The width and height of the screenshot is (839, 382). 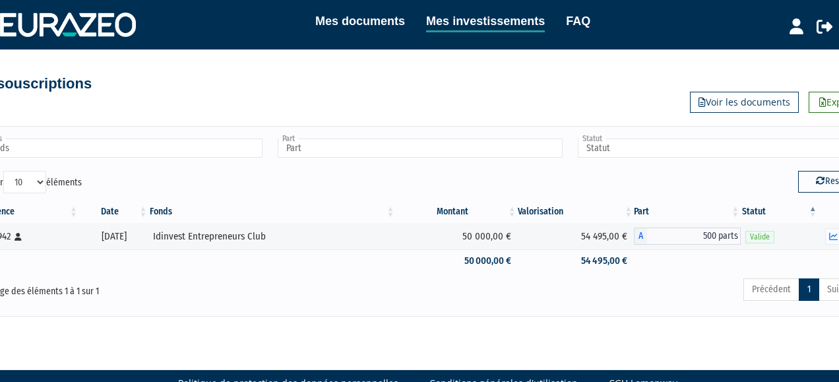 What do you see at coordinates (272, 212) in the screenshot?
I see `th: Fonds: activer pour trier la colonne par ordre croissant` at bounding box center [272, 212].